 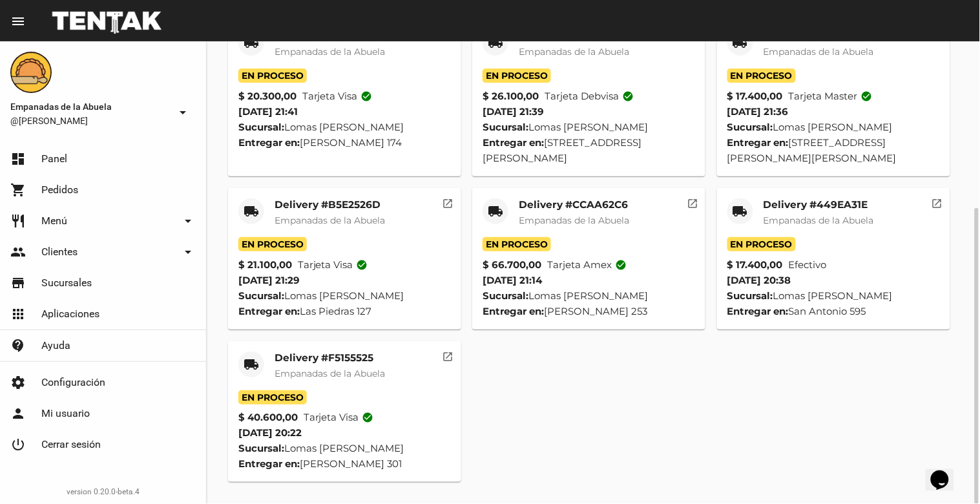 I want to click on span: Cerrar sesión, so click(x=71, y=445).